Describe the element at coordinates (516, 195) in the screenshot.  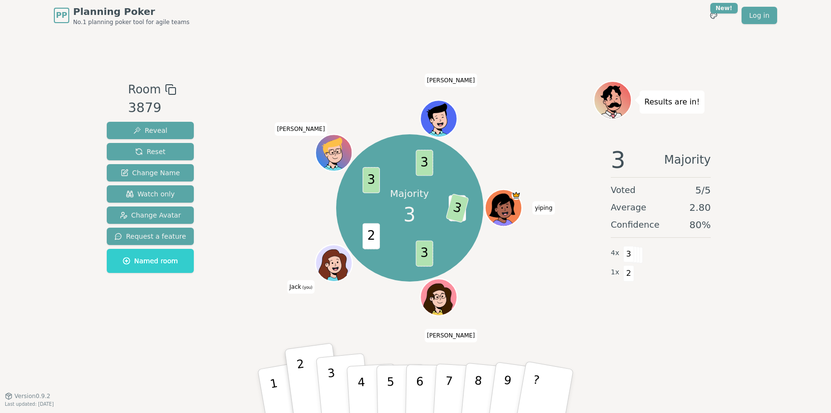
I see `span: yiping is the host` at that location.